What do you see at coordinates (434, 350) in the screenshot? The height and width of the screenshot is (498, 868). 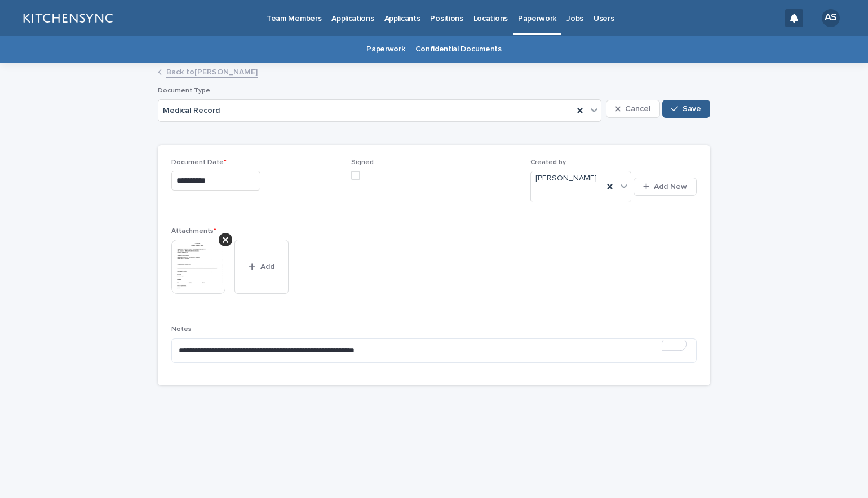 I see `textarea: To enrich screen reader interactions, please activate Accessibility in Grammarly extension settings` at bounding box center [434, 350].